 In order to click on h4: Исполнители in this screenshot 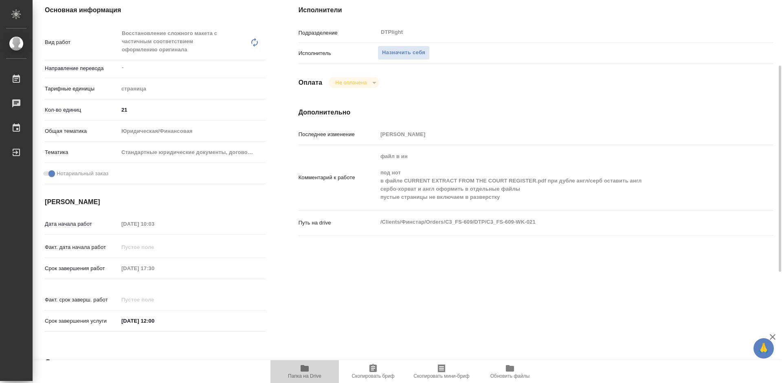, I will do `click(536, 10)`.